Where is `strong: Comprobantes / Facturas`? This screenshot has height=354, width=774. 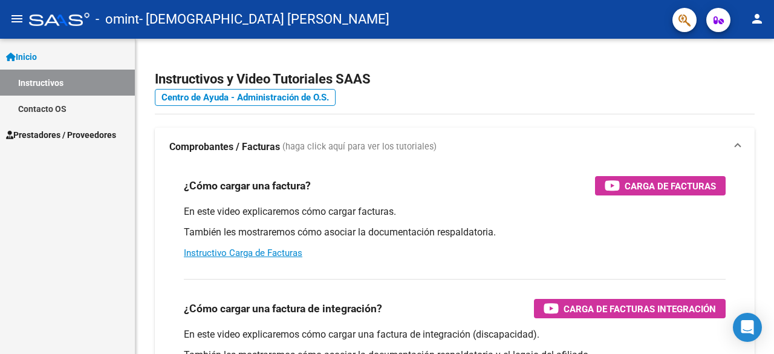 strong: Comprobantes / Facturas is located at coordinates (224, 147).